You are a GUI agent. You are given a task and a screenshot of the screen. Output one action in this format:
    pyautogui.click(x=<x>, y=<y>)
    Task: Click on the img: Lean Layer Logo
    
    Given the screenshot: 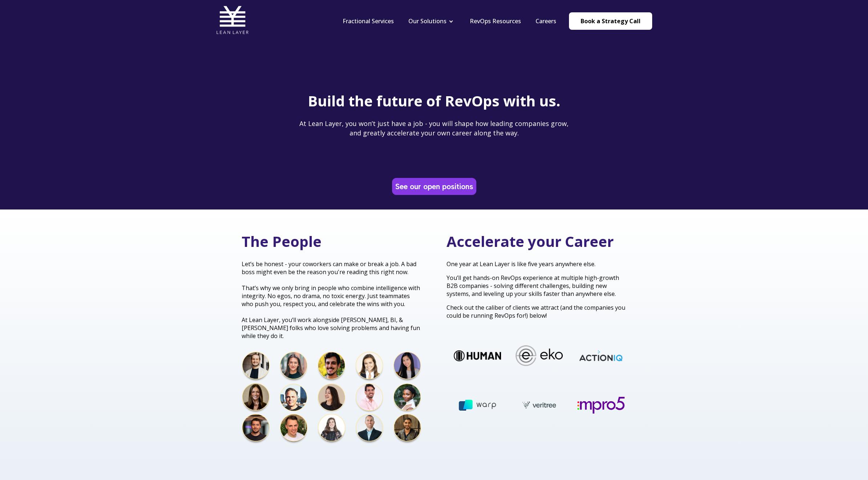 What is the action you would take?
    pyautogui.click(x=232, y=20)
    